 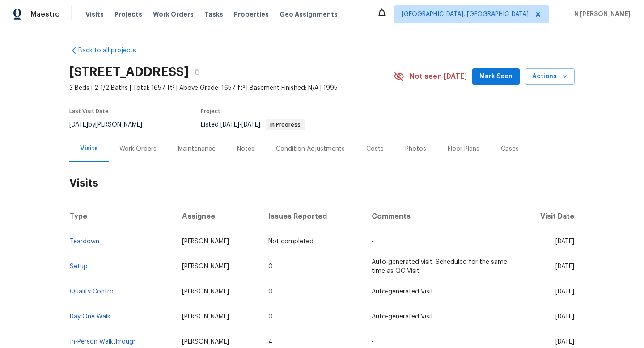 I want to click on a: Back to all projects, so click(x=112, y=50).